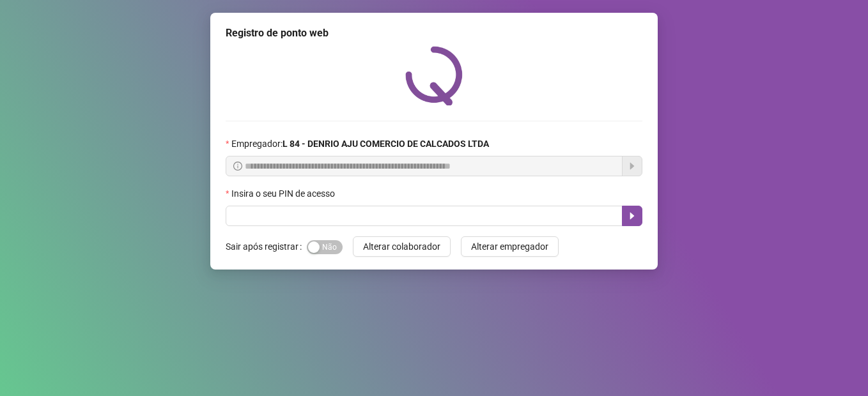  I want to click on img: QRPoint, so click(434, 75).